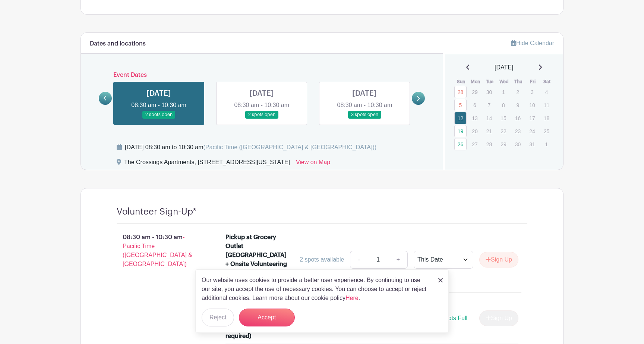  What do you see at coordinates (546, 118) in the screenshot?
I see `p: 18` at bounding box center [546, 118].